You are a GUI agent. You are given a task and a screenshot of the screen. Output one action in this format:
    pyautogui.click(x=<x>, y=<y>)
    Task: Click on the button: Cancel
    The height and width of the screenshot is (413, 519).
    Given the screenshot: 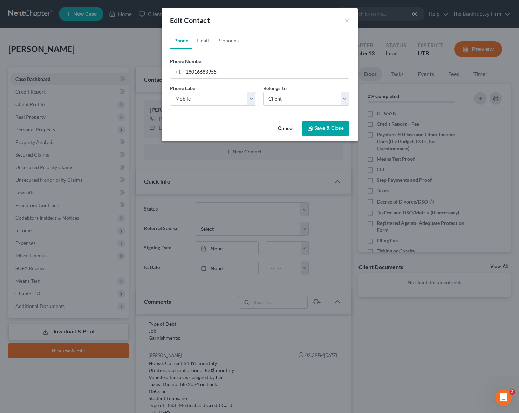 What is the action you would take?
    pyautogui.click(x=285, y=129)
    